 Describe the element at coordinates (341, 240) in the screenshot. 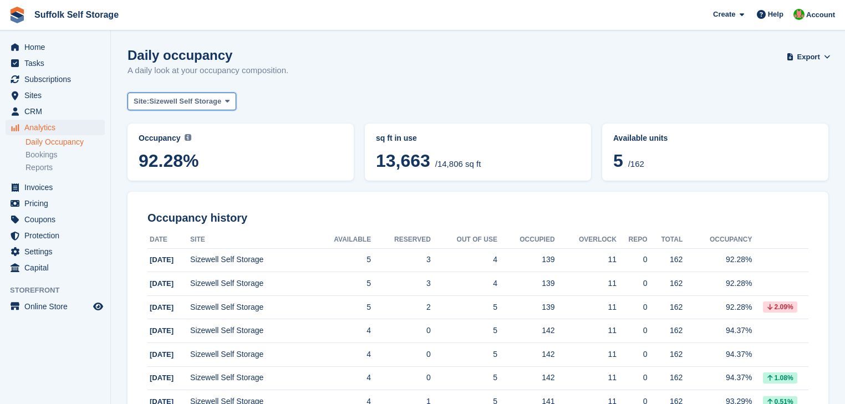

I see `th: Available` at that location.